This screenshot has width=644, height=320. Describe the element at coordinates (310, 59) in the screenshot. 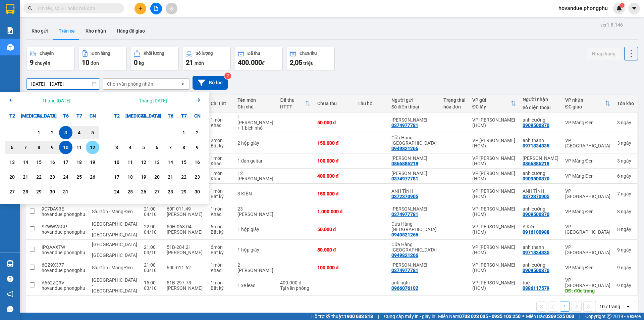

I see `button: Chưa thu2,05 triệu` at that location.